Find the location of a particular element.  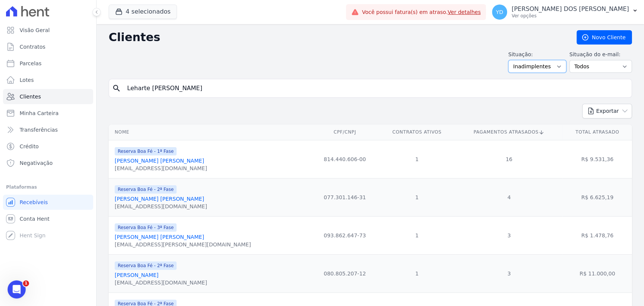

a: Conta Hent is located at coordinates (48, 219).